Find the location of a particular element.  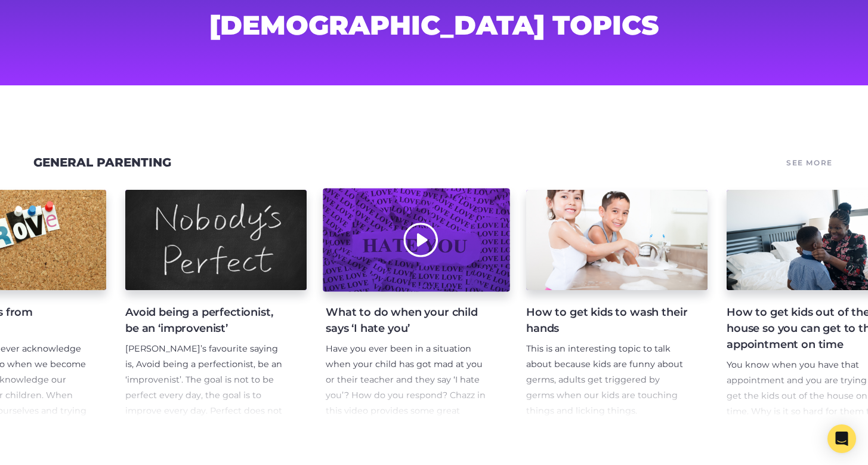

a: General Parenting is located at coordinates (102, 163).